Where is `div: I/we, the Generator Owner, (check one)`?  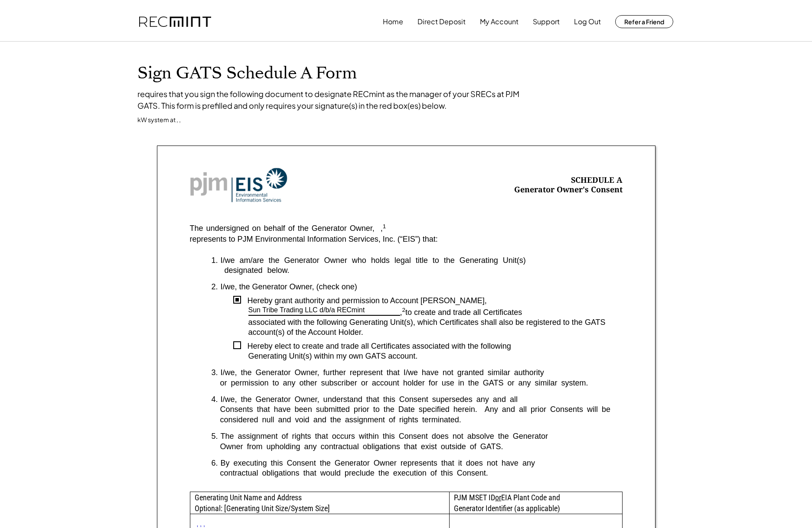
div: I/we, the Generator Owner, (check one) is located at coordinates (421, 287).